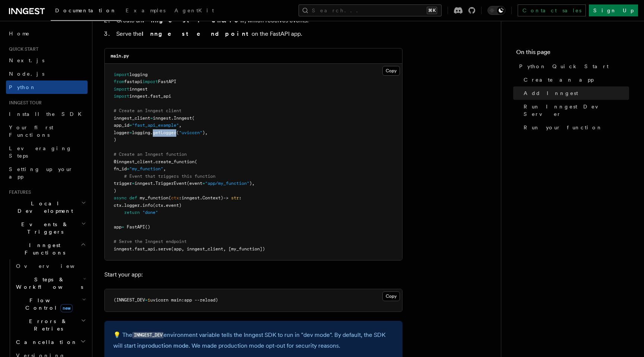  I want to click on span: logging., so click(142, 133).